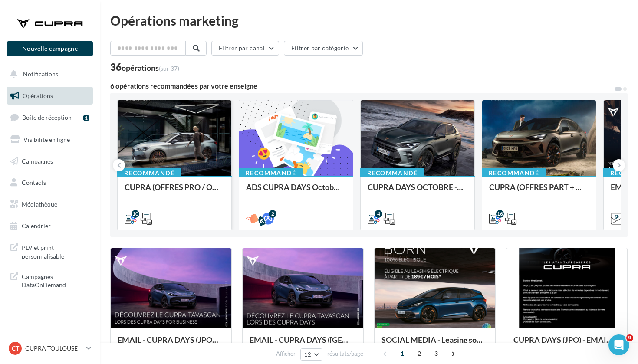 The image size is (638, 364). I want to click on span: 3, so click(437, 354).